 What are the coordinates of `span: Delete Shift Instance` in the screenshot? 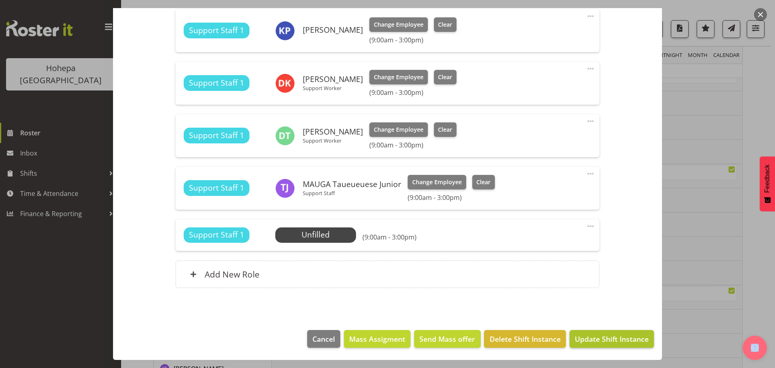 It's located at (525, 339).